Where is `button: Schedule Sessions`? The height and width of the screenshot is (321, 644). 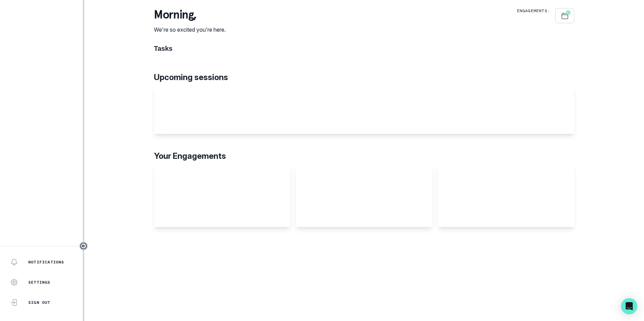 button: Schedule Sessions is located at coordinates (565, 16).